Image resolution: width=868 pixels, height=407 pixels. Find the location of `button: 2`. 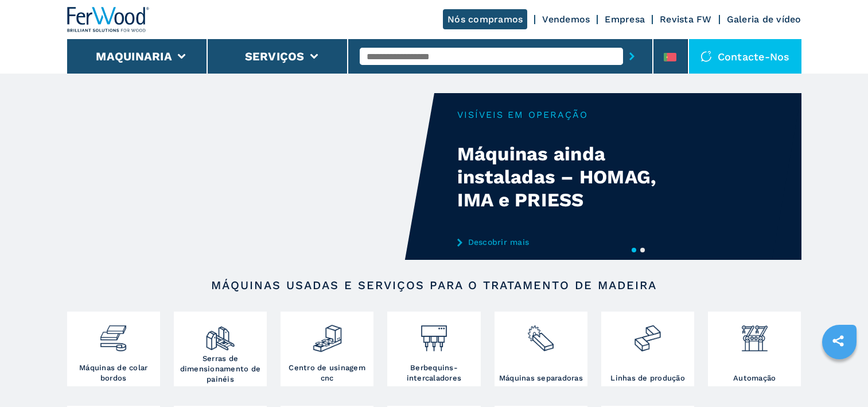

button: 2 is located at coordinates (643, 250).